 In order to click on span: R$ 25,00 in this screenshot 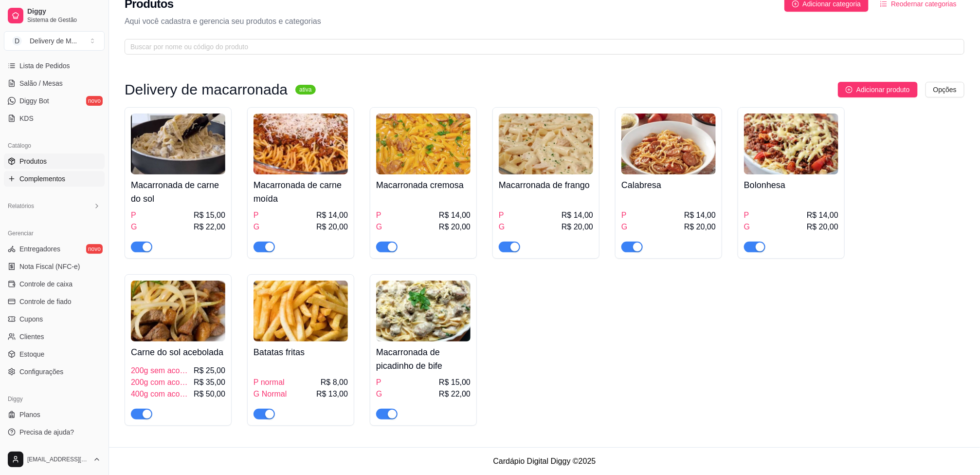, I will do `click(209, 371)`.